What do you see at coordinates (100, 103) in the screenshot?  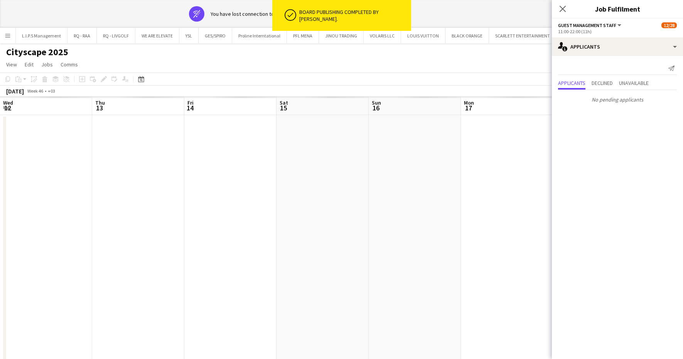 I see `span: Thu` at bounding box center [100, 103].